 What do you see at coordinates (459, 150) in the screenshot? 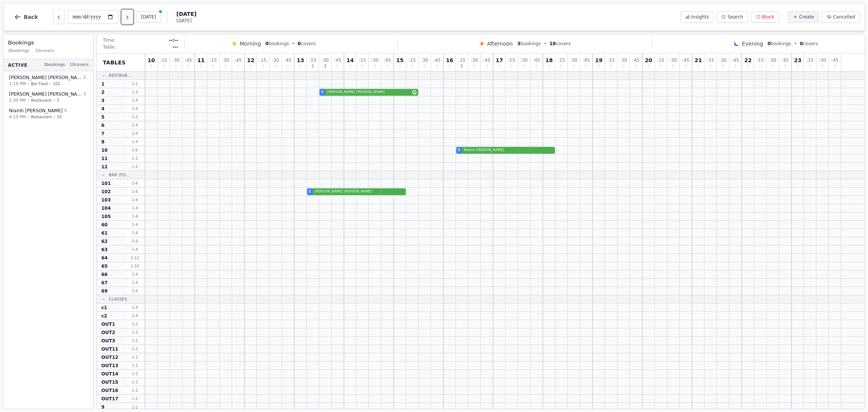
I see `span: 5` at bounding box center [459, 150].